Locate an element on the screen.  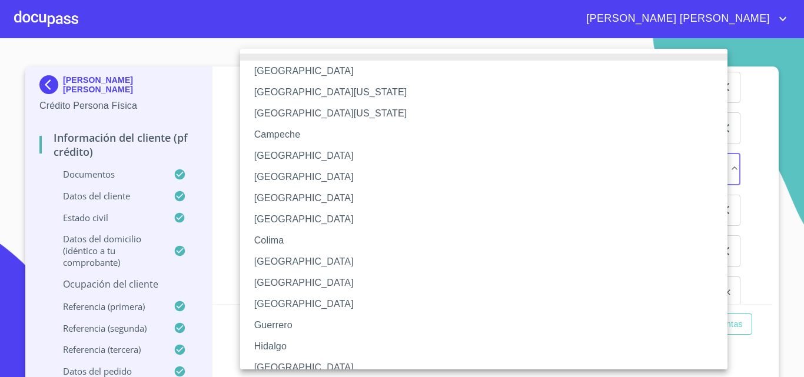
li: Hidalgo is located at coordinates (488, 347).